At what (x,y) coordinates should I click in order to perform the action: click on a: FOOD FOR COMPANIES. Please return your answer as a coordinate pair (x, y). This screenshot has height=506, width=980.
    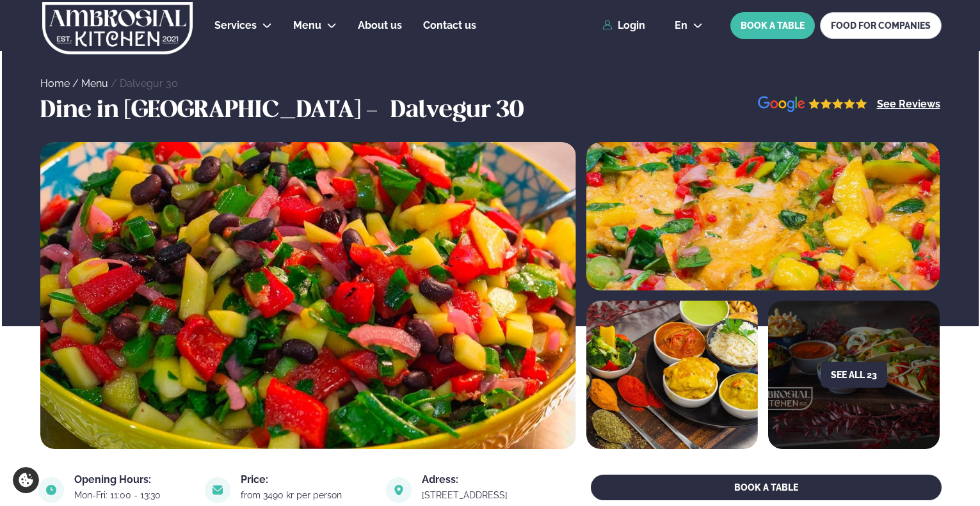
    Looking at the image, I should click on (881, 26).